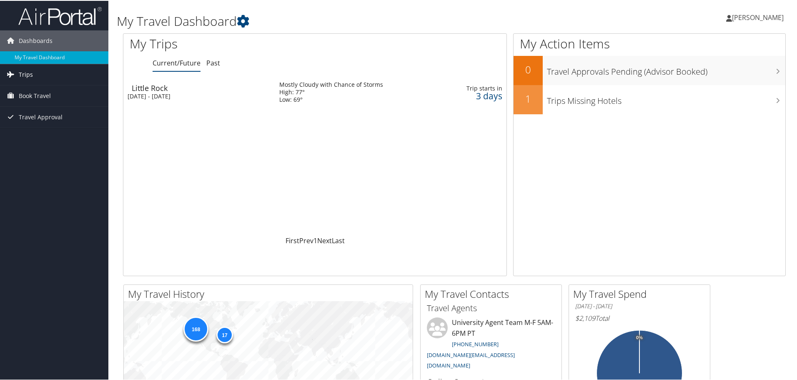  I want to click on h1: My Travel Dashboard, so click(342, 20).